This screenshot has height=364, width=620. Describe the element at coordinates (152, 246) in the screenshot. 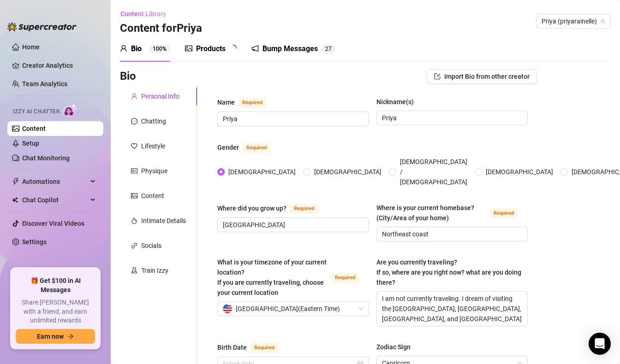

I see `div: Socials` at that location.